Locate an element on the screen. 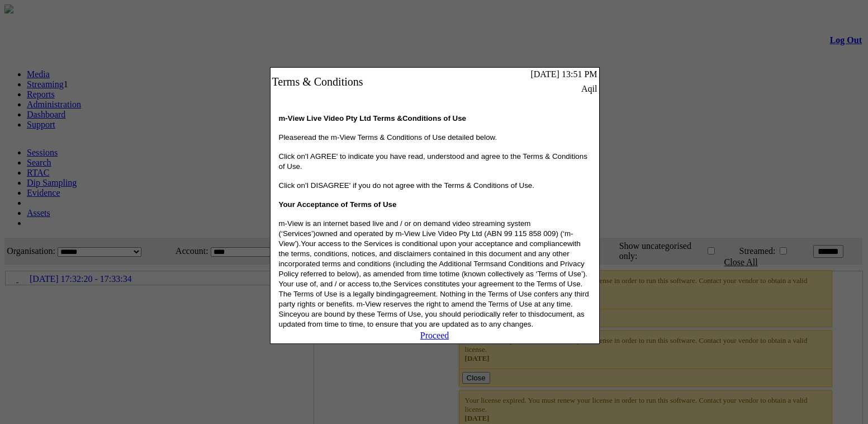 Image resolution: width=868 pixels, height=424 pixels. div: Terms & Conditions is located at coordinates (365, 81).